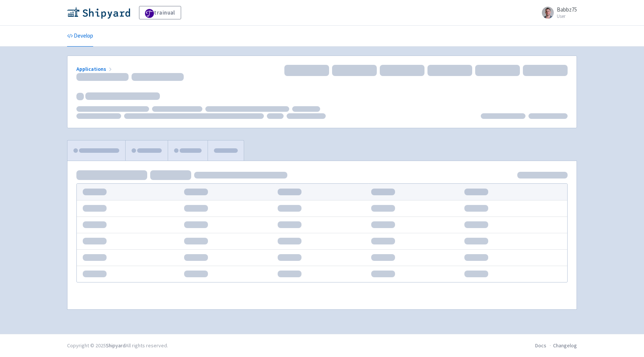  Describe the element at coordinates (118, 346) in the screenshot. I see `div: Copyright © 2025 All rights reserved.` at that location.